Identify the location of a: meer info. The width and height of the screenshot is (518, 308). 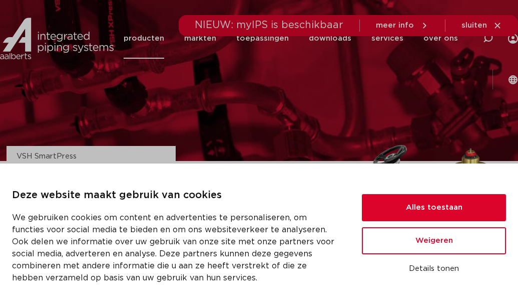
(403, 26).